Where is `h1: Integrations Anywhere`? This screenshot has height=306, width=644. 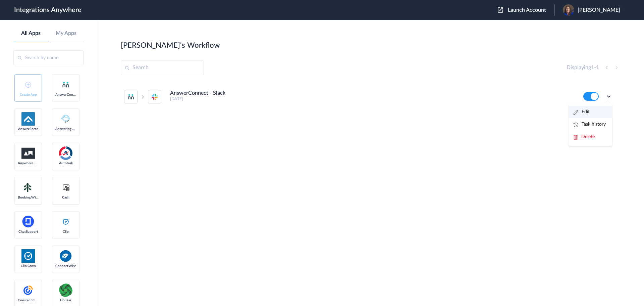 h1: Integrations Anywhere is located at coordinates (48, 10).